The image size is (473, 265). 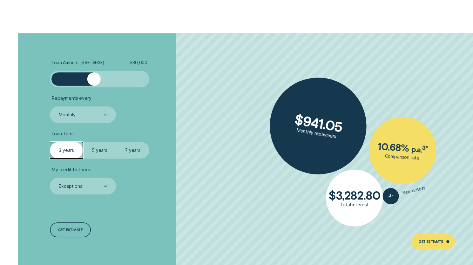 What do you see at coordinates (139, 63) in the screenshot?
I see `span: $ 30,000` at bounding box center [139, 63].